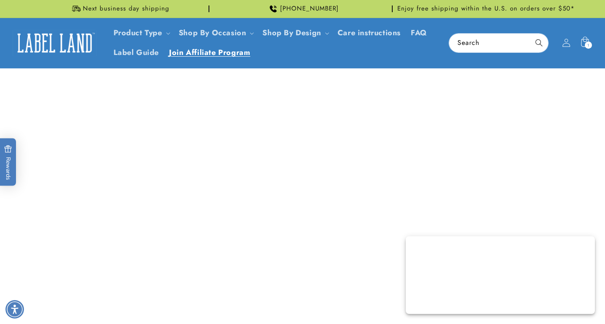 The width and height of the screenshot is (605, 324). What do you see at coordinates (55, 43) in the screenshot?
I see `img: Label Land` at bounding box center [55, 43].